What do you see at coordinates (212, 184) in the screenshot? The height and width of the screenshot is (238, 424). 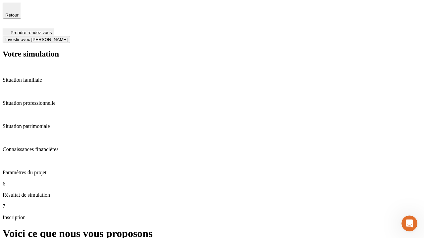 I see `p: 6` at bounding box center [212, 184].